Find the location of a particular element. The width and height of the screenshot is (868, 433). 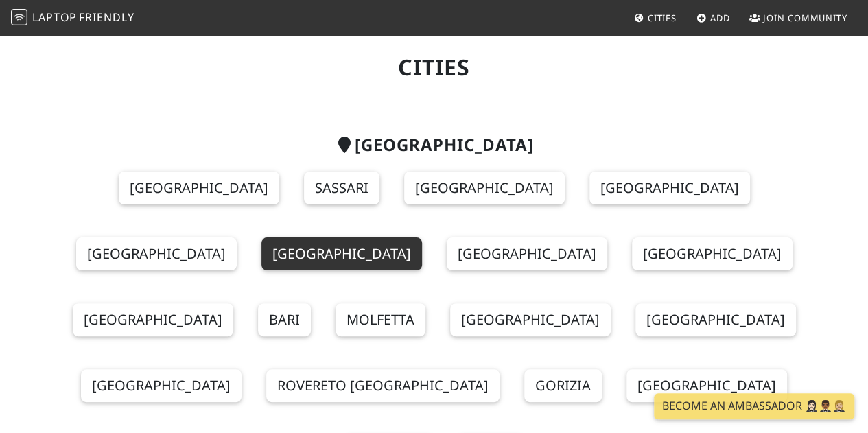

a: Molfetta is located at coordinates (380, 320).